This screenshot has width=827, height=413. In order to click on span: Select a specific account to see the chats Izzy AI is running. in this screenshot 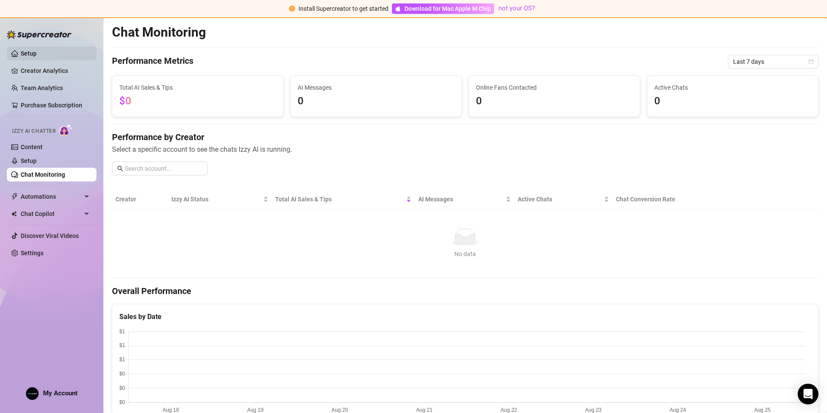, I will do `click(465, 149)`.